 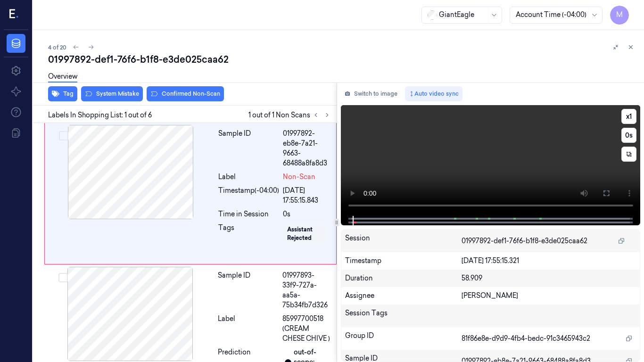 What do you see at coordinates (403, 316) in the screenshot?
I see `div: Session Tags` at bounding box center [403, 316].